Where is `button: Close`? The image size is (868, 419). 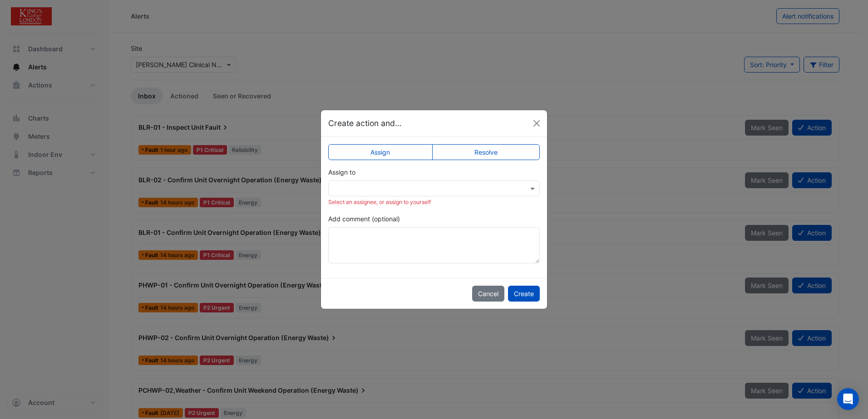
button: Close is located at coordinates (537, 123).